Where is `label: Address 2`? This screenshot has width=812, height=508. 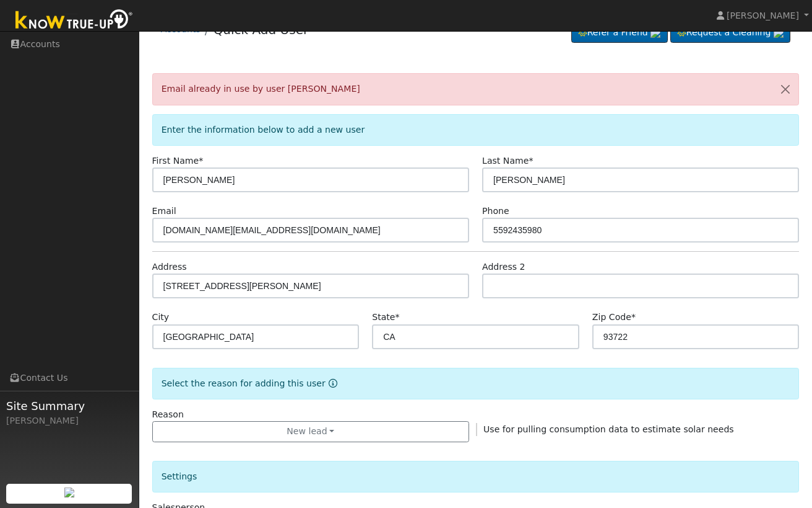
label: Address 2 is located at coordinates (504, 267).